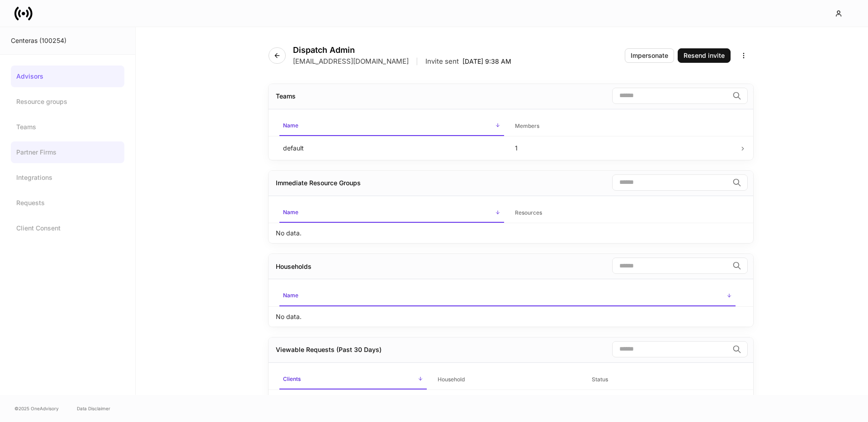  I want to click on div: Immediate Resource Groups, so click(318, 183).